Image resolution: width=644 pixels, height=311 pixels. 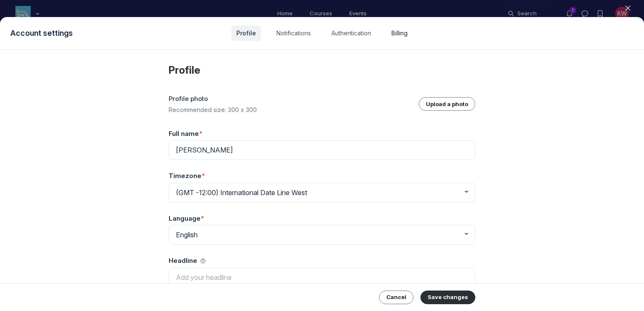 I want to click on span: Account settings, so click(x=41, y=33).